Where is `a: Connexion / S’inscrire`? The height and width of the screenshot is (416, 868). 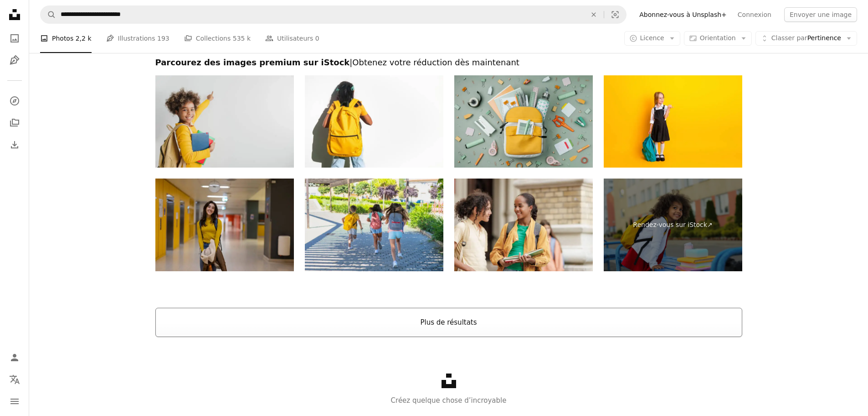
a: Connexion / S’inscrire is located at coordinates (14, 357).